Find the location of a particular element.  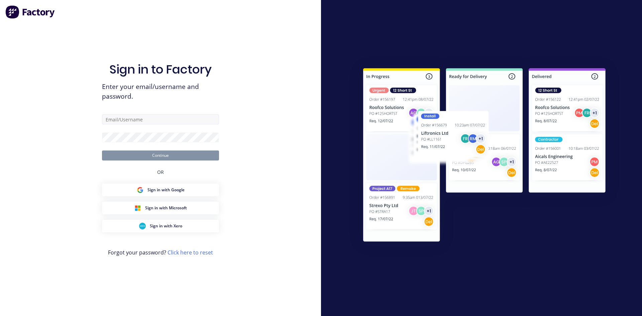

input: Email/Username is located at coordinates (160, 119).